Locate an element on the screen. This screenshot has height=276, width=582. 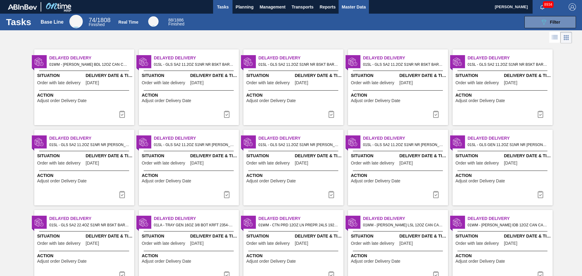
div: Base Line is located at coordinates (76, 22).